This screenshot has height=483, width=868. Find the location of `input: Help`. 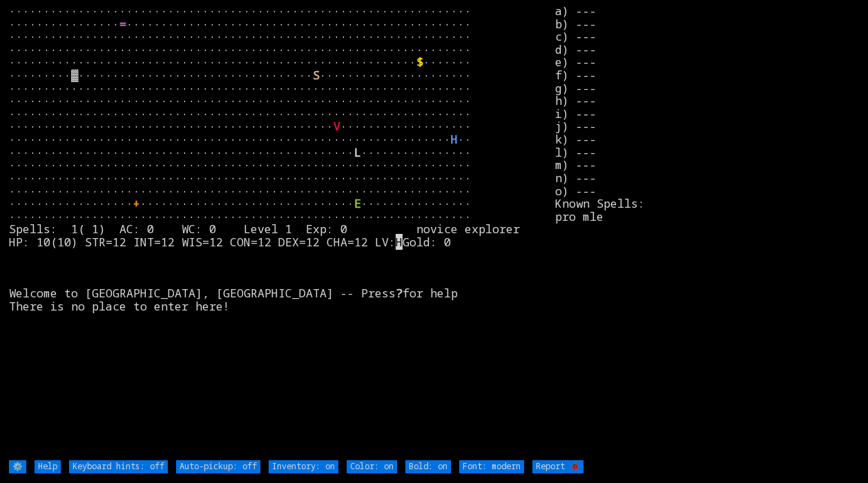

input: Help is located at coordinates (48, 467).